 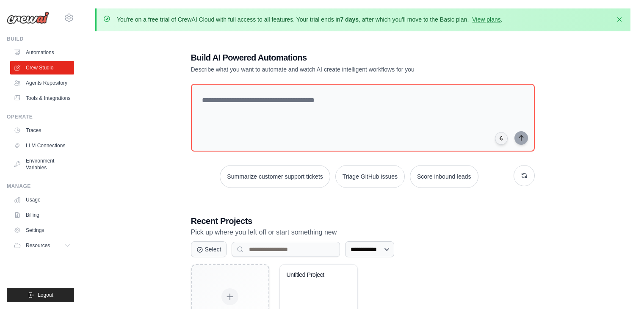 I want to click on a: View plans, so click(x=486, y=19).